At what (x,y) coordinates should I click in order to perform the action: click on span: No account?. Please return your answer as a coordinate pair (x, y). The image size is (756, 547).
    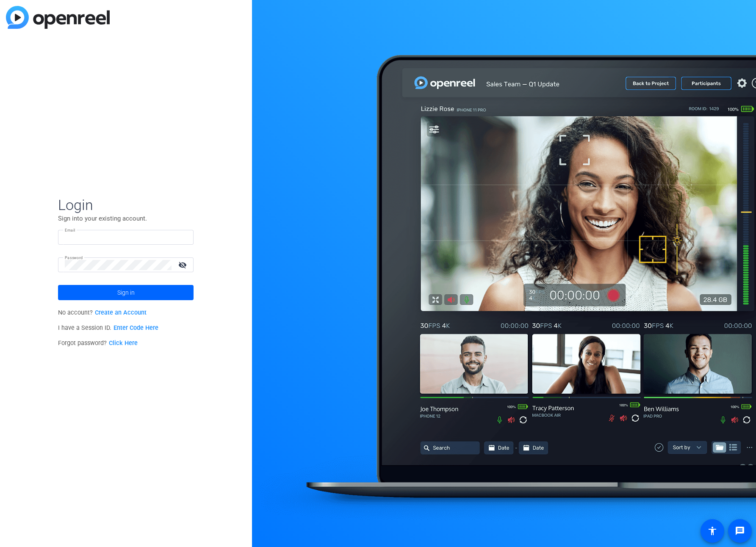
    Looking at the image, I should click on (102, 312).